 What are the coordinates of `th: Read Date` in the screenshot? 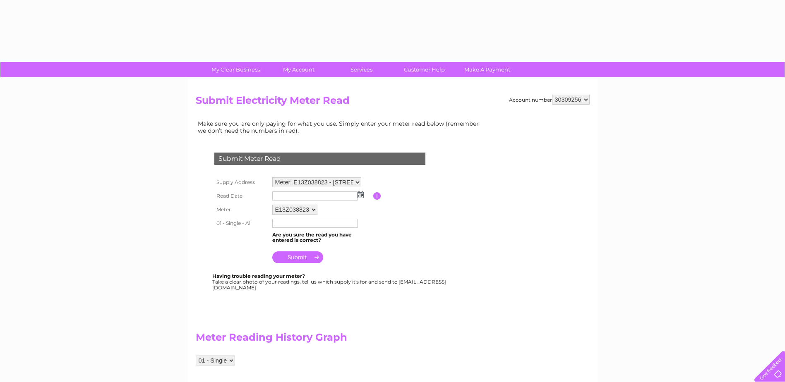 It's located at (241, 196).